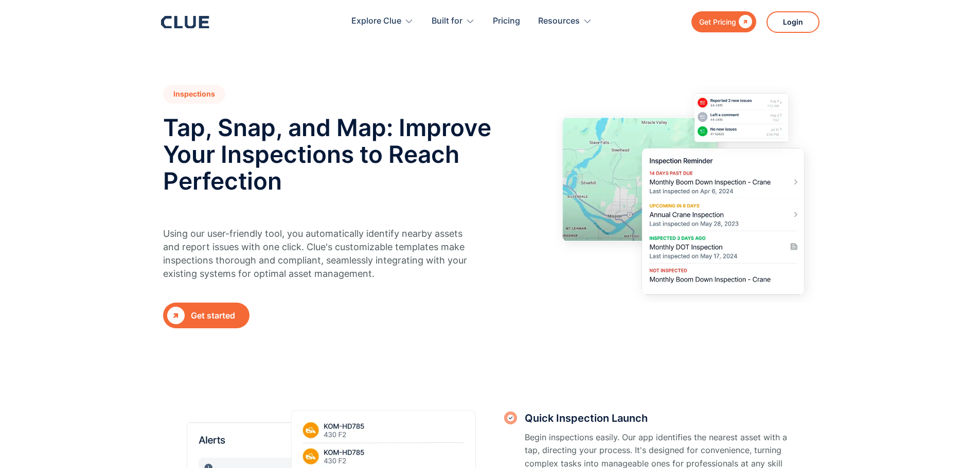 The height and width of the screenshot is (468, 980). What do you see at coordinates (328, 154) in the screenshot?
I see `h2: Tap, Snap, and Map: Improve Your Inspections to Reach Perfection` at bounding box center [328, 154].